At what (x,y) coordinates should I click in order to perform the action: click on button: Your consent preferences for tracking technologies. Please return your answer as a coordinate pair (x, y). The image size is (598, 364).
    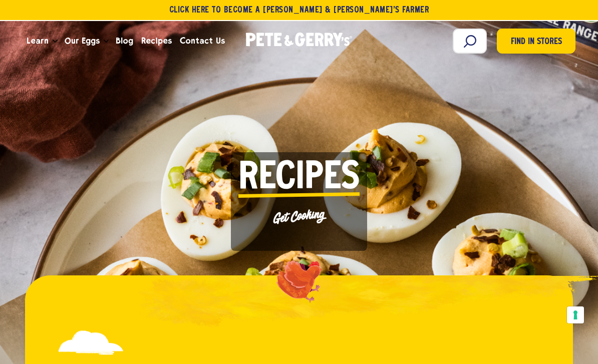
    Looking at the image, I should click on (575, 315).